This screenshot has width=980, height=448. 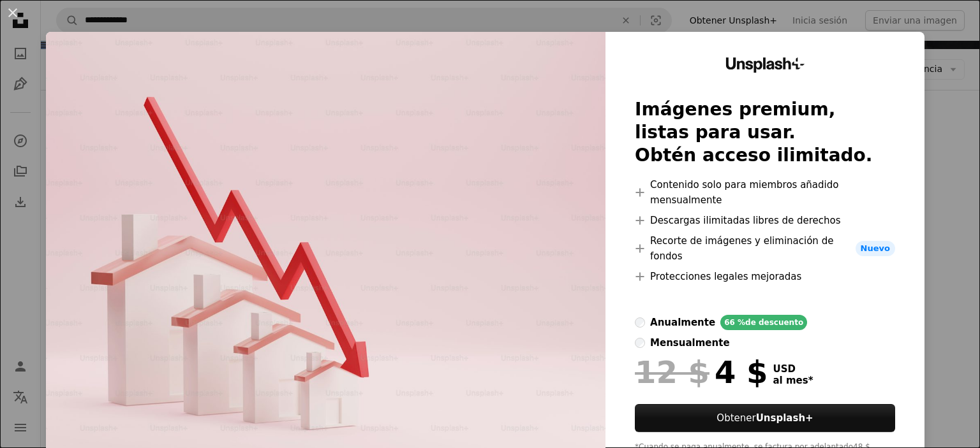 What do you see at coordinates (672, 372) in the screenshot?
I see `span: 12 $` at bounding box center [672, 372].